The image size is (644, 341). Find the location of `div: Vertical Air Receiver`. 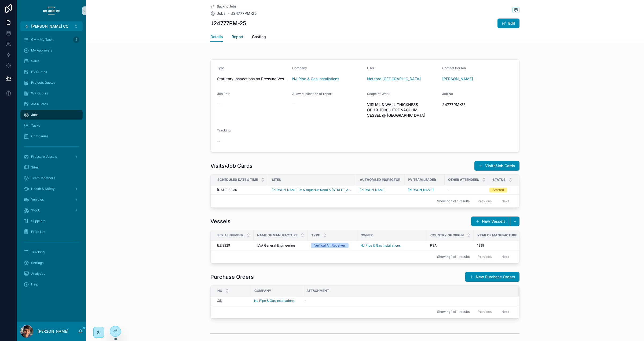

div: Vertical Air Receiver is located at coordinates (330, 246).